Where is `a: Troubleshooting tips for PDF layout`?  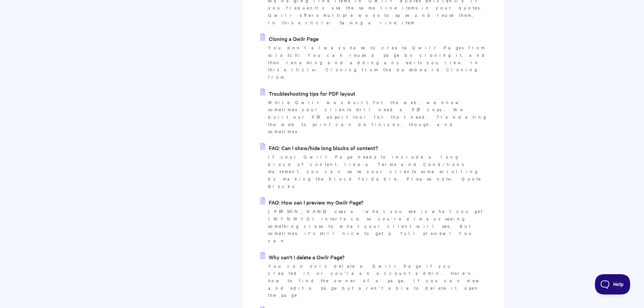 a: Troubleshooting tips for PDF layout is located at coordinates (307, 93).